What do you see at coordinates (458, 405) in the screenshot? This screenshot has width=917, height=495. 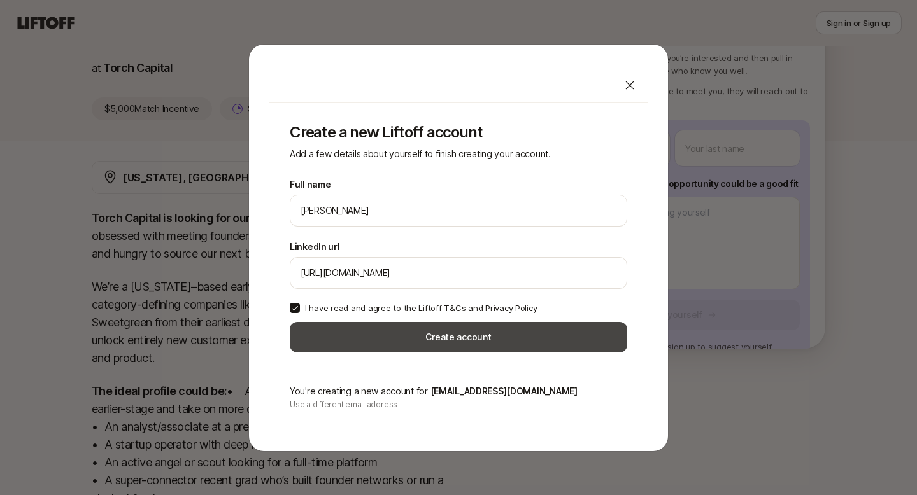 I see `p: Use a different email address` at bounding box center [458, 405].